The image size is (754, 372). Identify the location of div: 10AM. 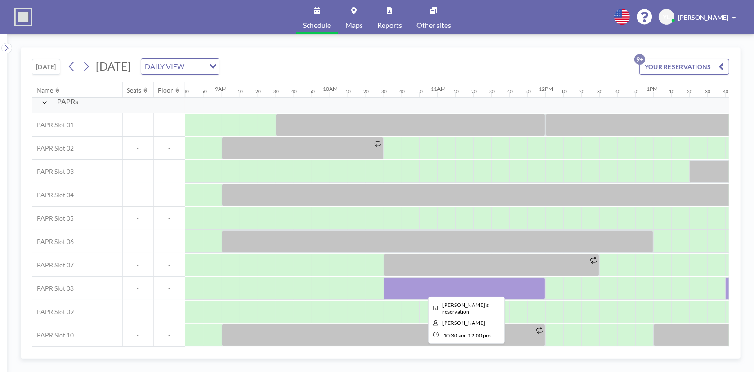
(330, 89).